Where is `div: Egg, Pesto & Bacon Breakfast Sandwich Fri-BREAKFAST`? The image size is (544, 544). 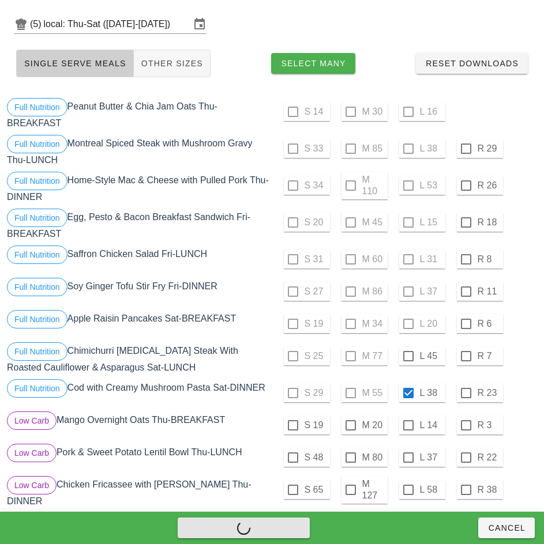 div: Egg, Pesto & Bacon Breakfast Sandwich Fri-BREAKFAST is located at coordinates (138, 225).